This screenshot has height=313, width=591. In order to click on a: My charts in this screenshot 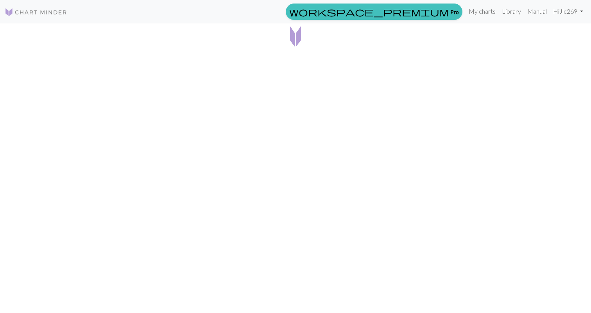, I will do `click(482, 11)`.